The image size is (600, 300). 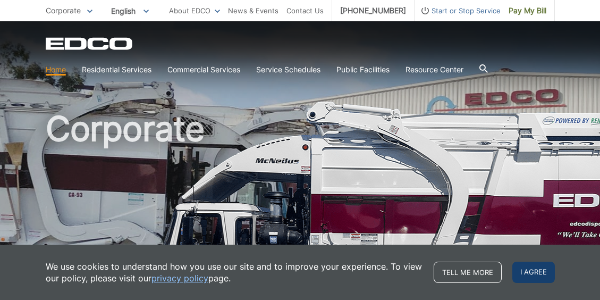 What do you see at coordinates (90, 44) in the screenshot?
I see `a: EDCD logo. Return to the homepage.` at bounding box center [90, 44].